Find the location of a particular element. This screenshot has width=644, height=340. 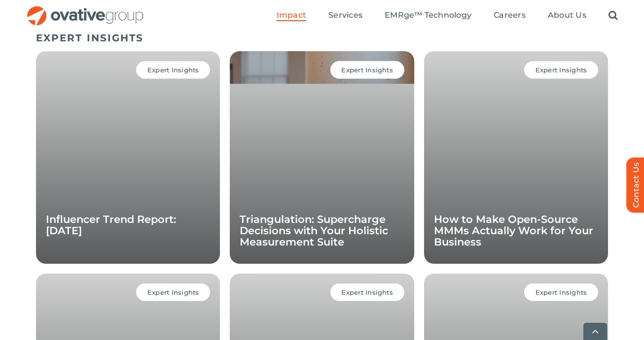

span: Impact is located at coordinates (291, 15).